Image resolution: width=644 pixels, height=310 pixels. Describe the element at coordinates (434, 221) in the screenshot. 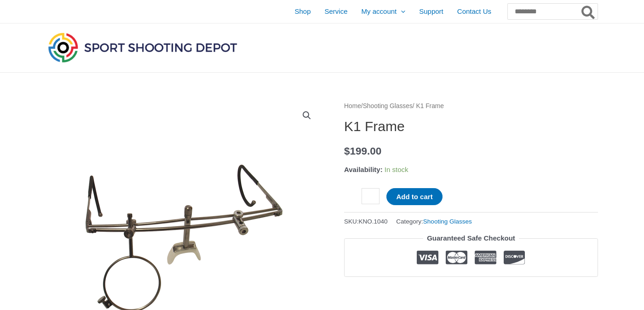

I see `span: Category:` at that location.